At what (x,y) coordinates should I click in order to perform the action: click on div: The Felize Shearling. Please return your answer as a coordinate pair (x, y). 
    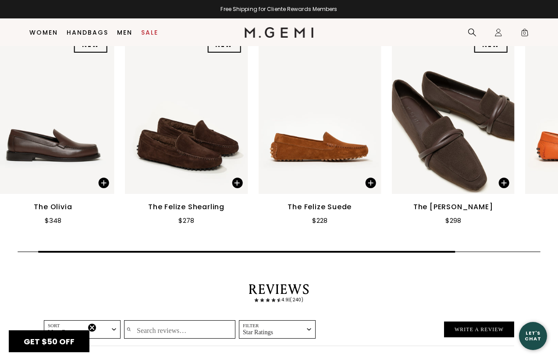
    Looking at the image, I should click on (186, 207).